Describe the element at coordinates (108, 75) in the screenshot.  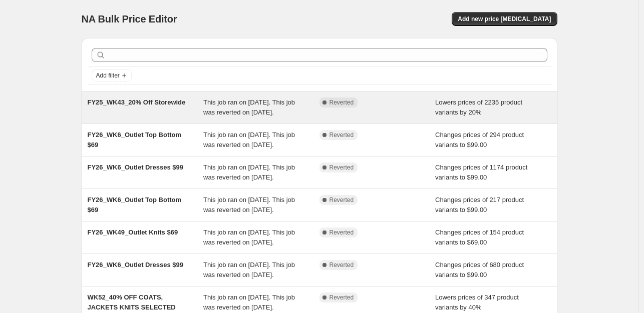
I see `span: Add filter` at that location.